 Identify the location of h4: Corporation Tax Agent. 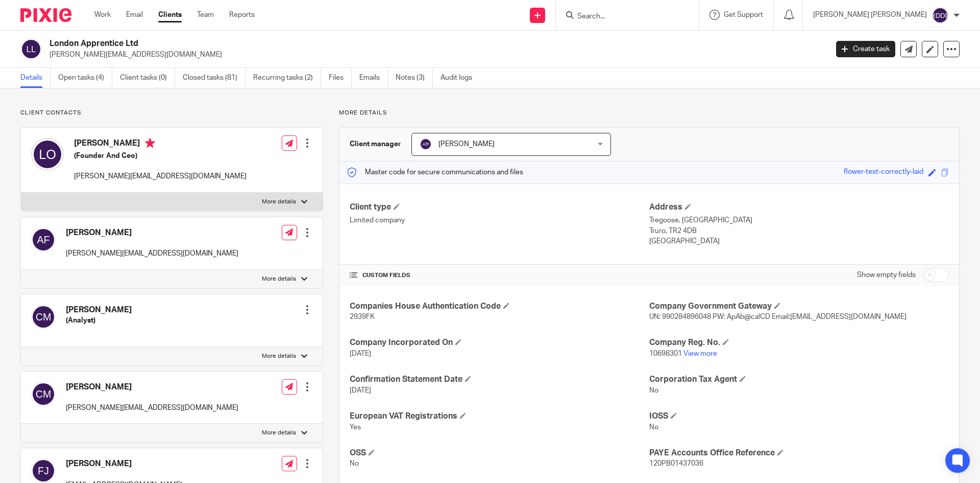
(799, 379).